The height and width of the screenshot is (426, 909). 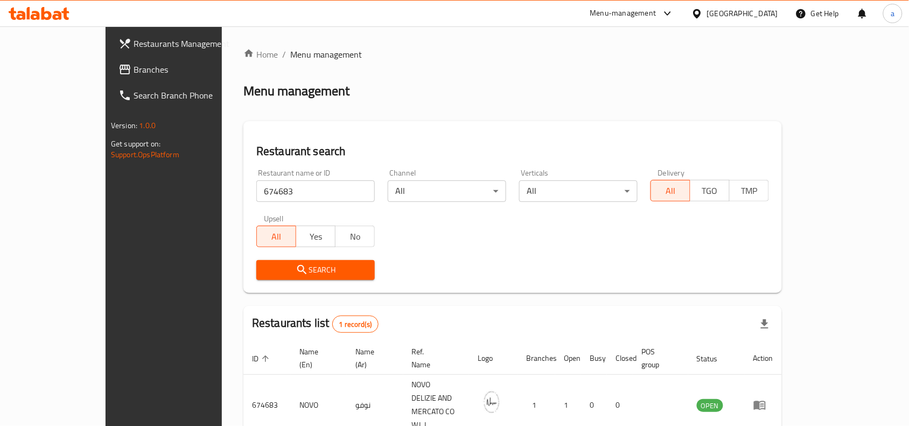 What do you see at coordinates (355, 324) in the screenshot?
I see `div: Total records count` at bounding box center [355, 324].